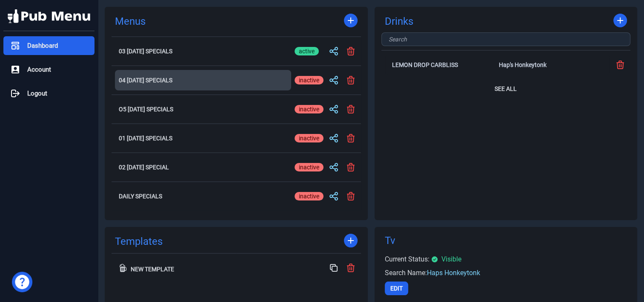  I want to click on span: Dashboard, so click(42, 46).